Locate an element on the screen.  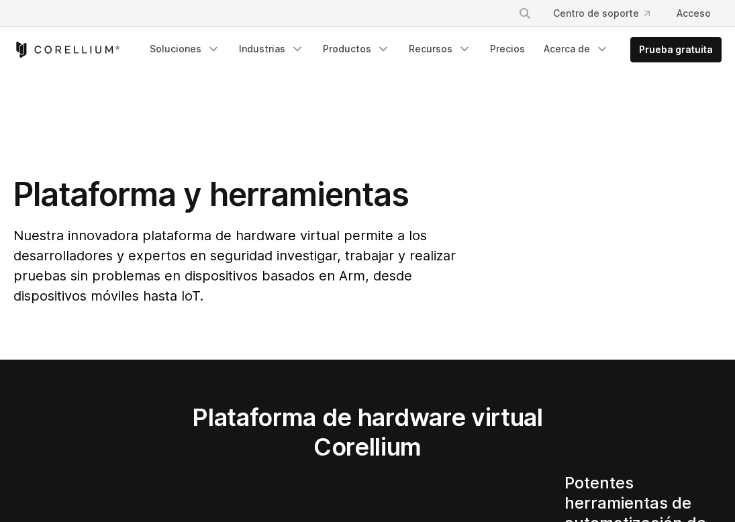
div: Menú de navegación is located at coordinates (431, 50).